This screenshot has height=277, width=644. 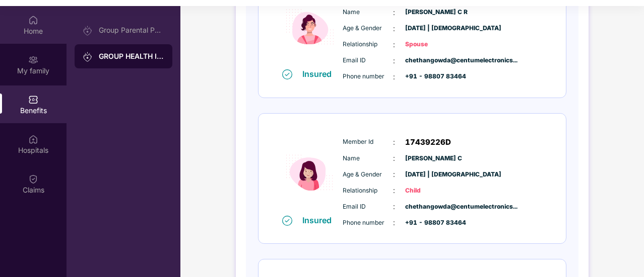 I want to click on img: svg+xml;base64,PHN2ZyBpZD0iQmVuZWZpdHMiIHhtbG5zPSJodHRwOi8vd3d3LnczLm9yZy8yMDAwL3N2ZyIgd2lkdGg9Ij..., so click(x=33, y=100).